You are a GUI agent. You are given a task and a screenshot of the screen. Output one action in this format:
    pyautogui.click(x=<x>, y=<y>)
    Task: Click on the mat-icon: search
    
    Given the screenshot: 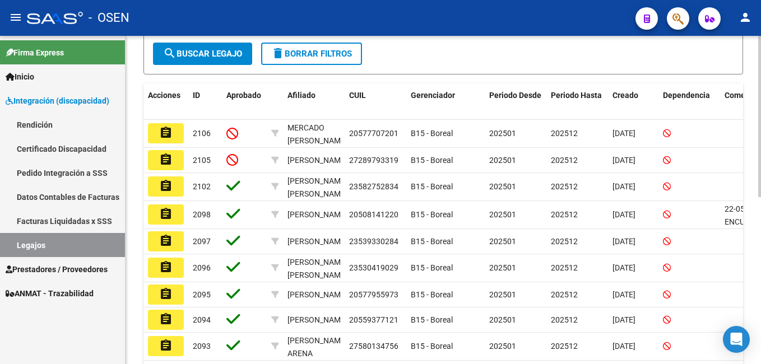 What is the action you would take?
    pyautogui.click(x=170, y=53)
    